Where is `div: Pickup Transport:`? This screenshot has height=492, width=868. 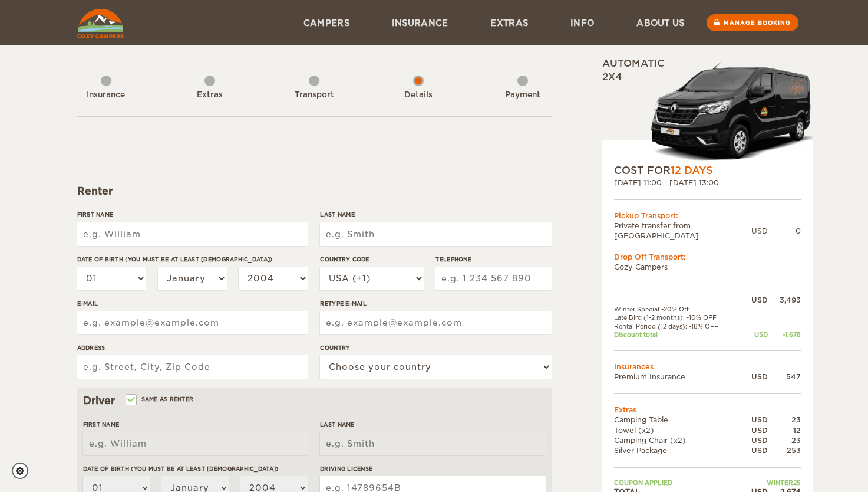
div: Pickup Transport: is located at coordinates (707, 215).